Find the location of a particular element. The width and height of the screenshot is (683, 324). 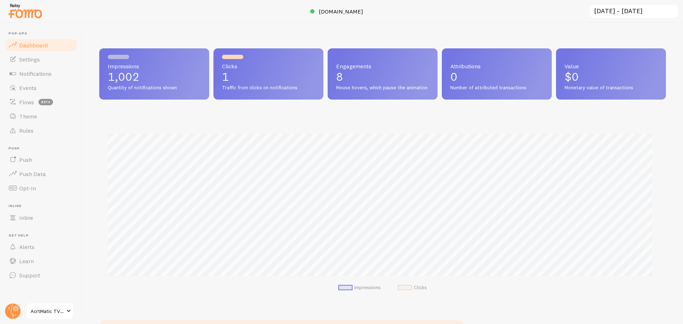

span: AcrtMatic TV Enclosure is located at coordinates (47, 311).